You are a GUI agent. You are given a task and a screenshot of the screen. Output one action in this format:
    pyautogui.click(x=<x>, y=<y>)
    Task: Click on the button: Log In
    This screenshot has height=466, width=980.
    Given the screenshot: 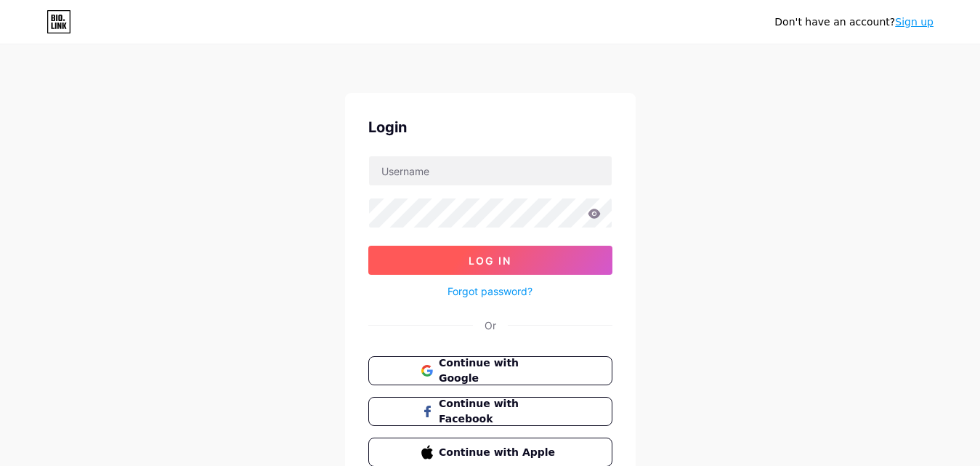 What is the action you would take?
    pyautogui.click(x=490, y=260)
    